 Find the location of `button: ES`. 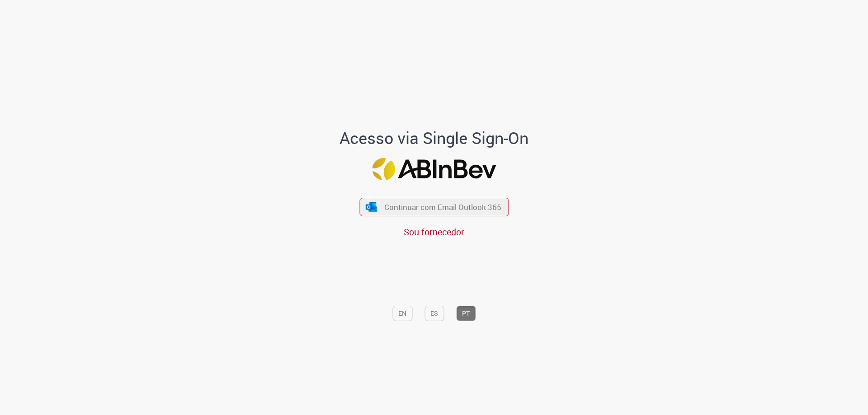

button: ES is located at coordinates (434, 313).